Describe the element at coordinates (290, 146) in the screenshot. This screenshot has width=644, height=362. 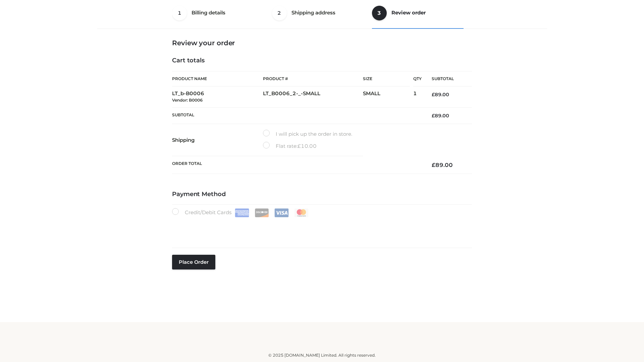
I see `label: Flat rate:` at that location.